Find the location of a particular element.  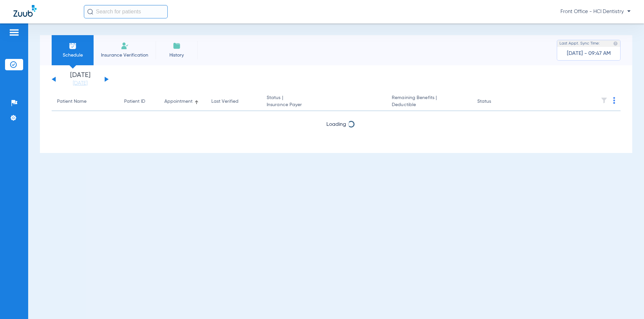

img: last sync help info is located at coordinates (615, 43).